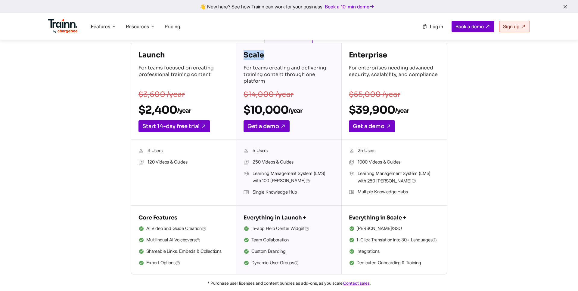 The width and height of the screenshot is (578, 291). Describe the element at coordinates (289, 6) in the screenshot. I see `div: 👋 New here? See how Trainn can work for your business.` at that location.